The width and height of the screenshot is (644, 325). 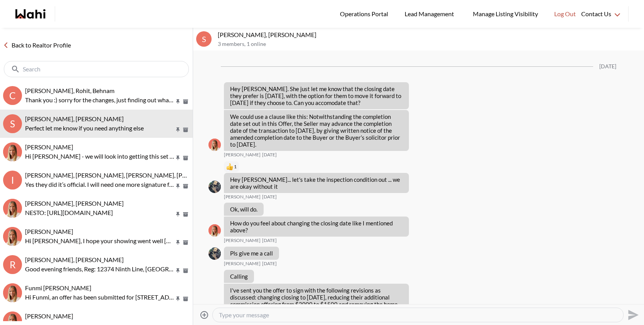 I want to click on time: 2025-07-09T00:01:42.756Z, so click(x=269, y=264).